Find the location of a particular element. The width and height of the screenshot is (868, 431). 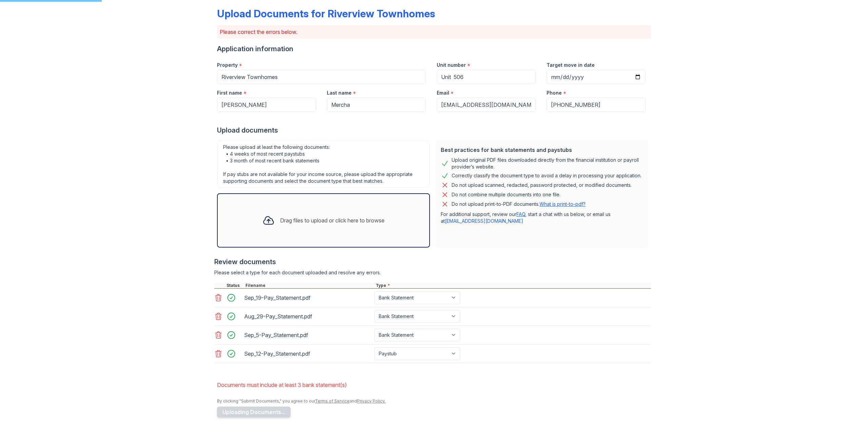

div: Upload Documents for Riverview Townhomes is located at coordinates (326, 14).